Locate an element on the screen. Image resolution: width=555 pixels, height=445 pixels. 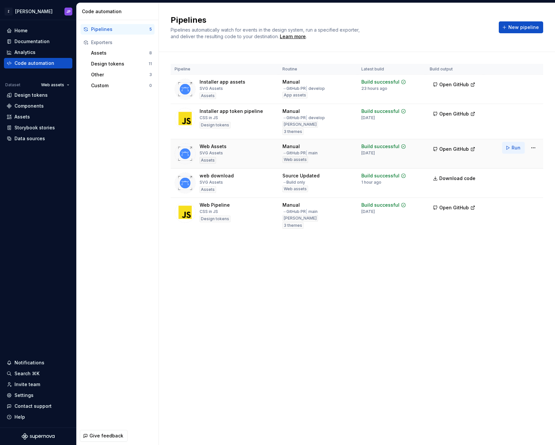
a: Assets is located at coordinates (38, 117).